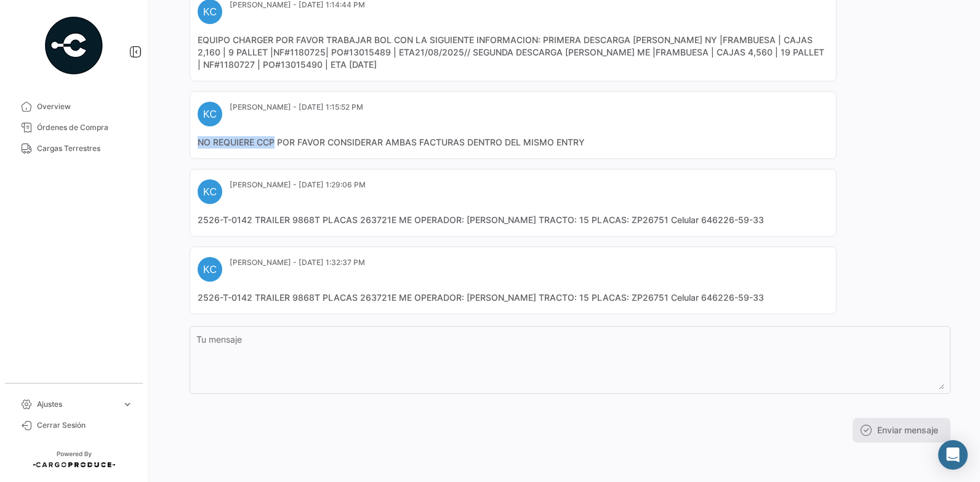  What do you see at coordinates (74, 107) in the screenshot?
I see `a: Overview` at bounding box center [74, 107].